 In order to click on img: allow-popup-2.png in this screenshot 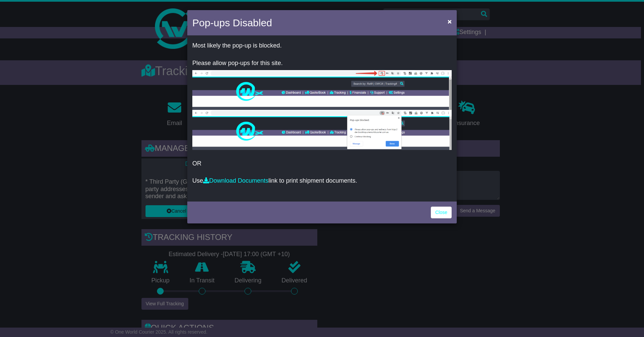, I will do `click(322, 130)`.